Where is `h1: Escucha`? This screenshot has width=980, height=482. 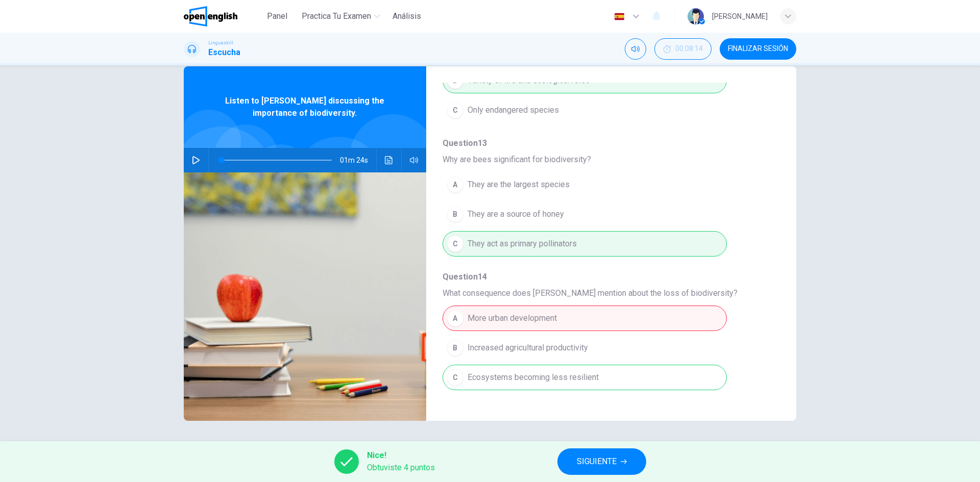
h1: Escucha is located at coordinates (224, 53).